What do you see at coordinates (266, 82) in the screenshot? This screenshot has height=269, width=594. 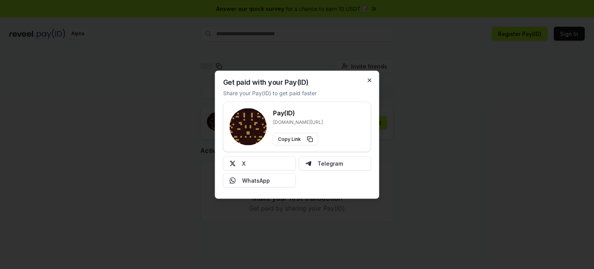 I see `h2: Get paid with your Pay(ID)` at bounding box center [266, 82].